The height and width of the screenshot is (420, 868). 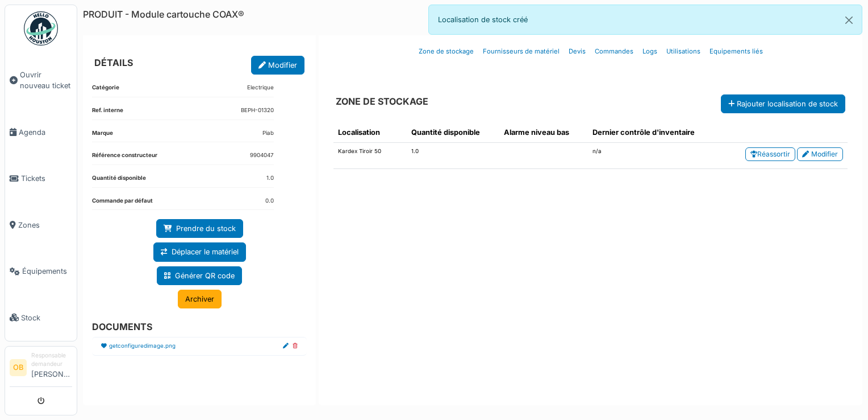 What do you see at coordinates (46, 80) in the screenshot?
I see `span: Ouvrir nouveau ticket` at bounding box center [46, 80].